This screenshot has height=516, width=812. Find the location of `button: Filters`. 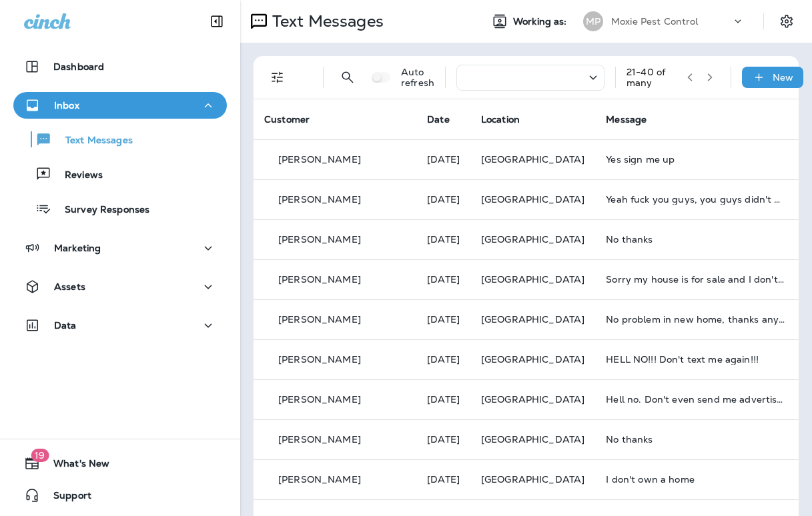

button: Filters is located at coordinates (277, 77).